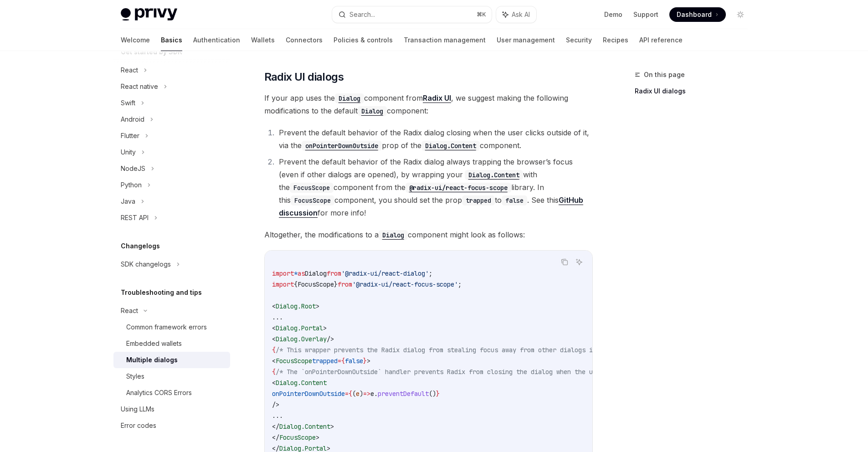  What do you see at coordinates (358, 394) in the screenshot?
I see `span: e` at bounding box center [358, 394].